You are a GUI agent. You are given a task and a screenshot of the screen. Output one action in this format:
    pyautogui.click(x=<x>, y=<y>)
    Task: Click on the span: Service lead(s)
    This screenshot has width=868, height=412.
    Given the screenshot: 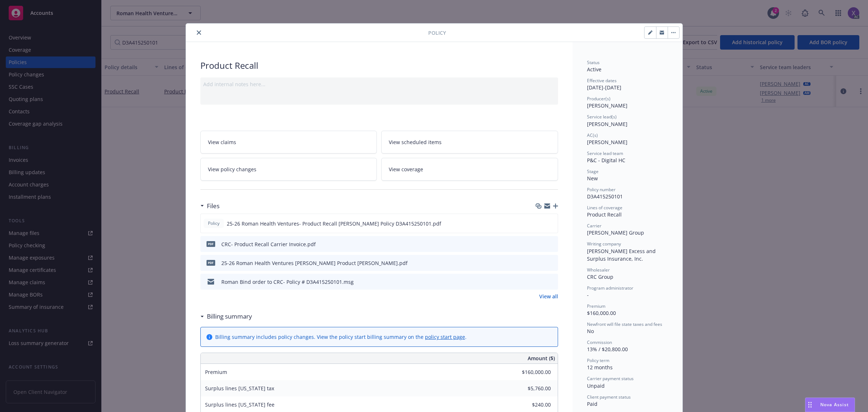 What is the action you would take?
    pyautogui.click(x=602, y=116)
    